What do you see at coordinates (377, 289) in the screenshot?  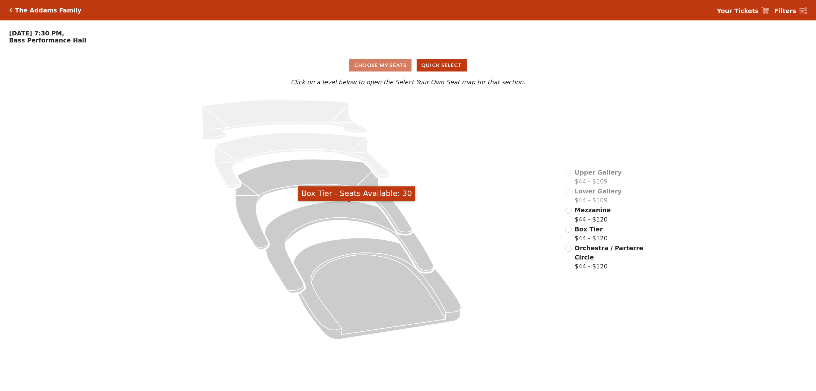 I see `path: Orchestra / Parterre Circle - Seats Available: 122` at bounding box center [377, 289].